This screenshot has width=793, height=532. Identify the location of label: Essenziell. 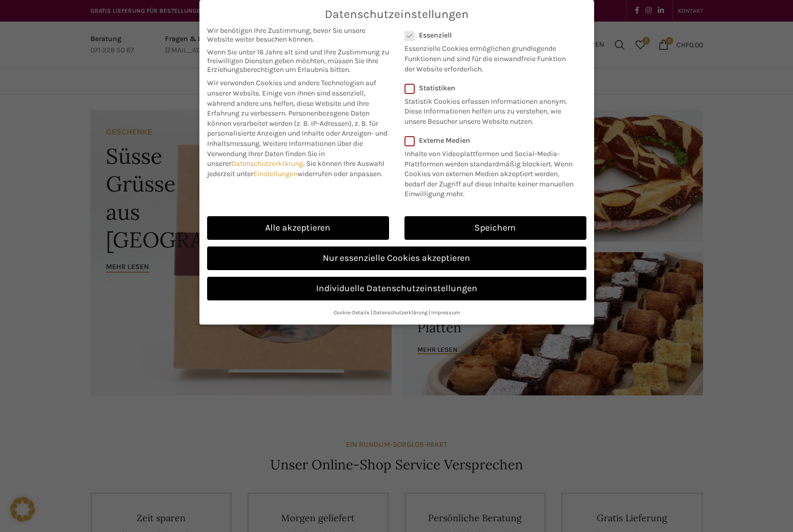
(488, 35).